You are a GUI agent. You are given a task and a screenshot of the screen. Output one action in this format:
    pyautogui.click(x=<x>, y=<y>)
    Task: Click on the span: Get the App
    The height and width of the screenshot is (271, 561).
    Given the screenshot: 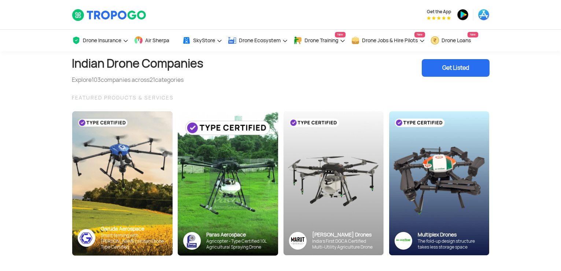 What is the action you would take?
    pyautogui.click(x=439, y=12)
    